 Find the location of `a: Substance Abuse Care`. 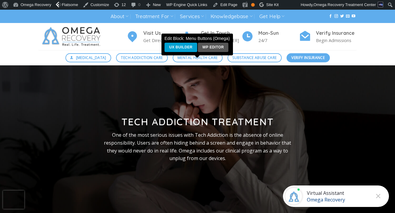

a: Substance Abuse Care is located at coordinates (255, 58).